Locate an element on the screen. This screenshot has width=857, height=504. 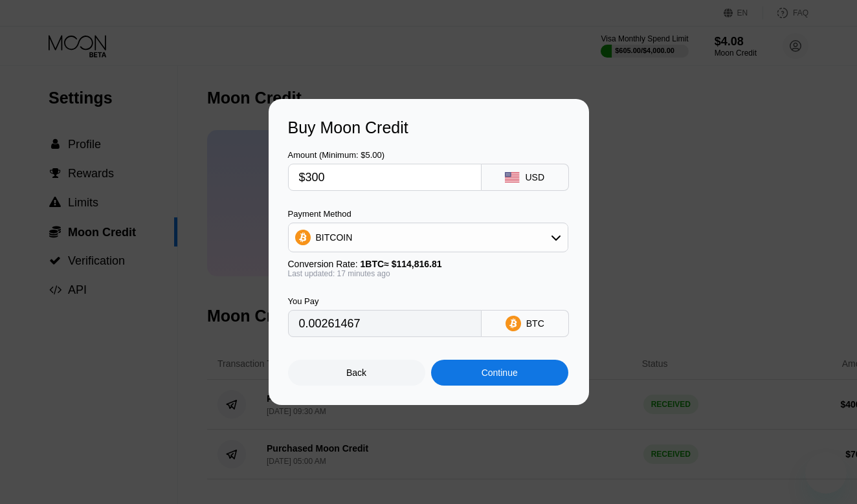
div: USD is located at coordinates (535, 177).